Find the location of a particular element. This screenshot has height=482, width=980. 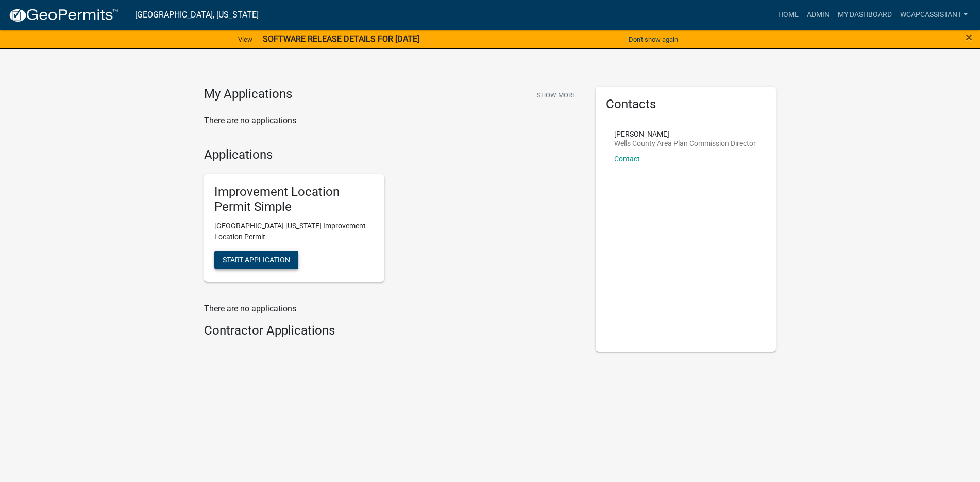

a: wcapcassistant is located at coordinates (934, 15).